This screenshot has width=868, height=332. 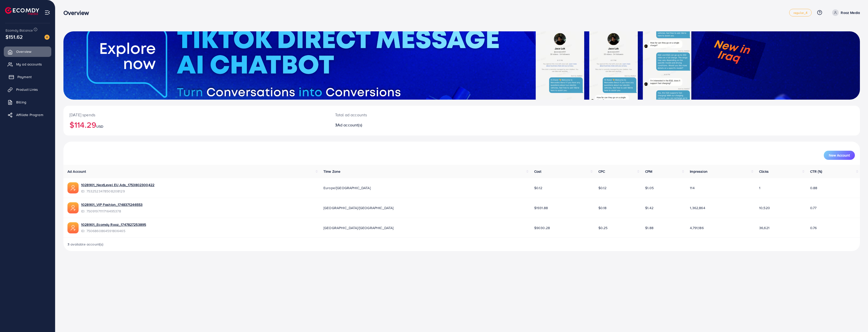 What do you see at coordinates (22, 11) in the screenshot?
I see `img: logo` at bounding box center [22, 11].